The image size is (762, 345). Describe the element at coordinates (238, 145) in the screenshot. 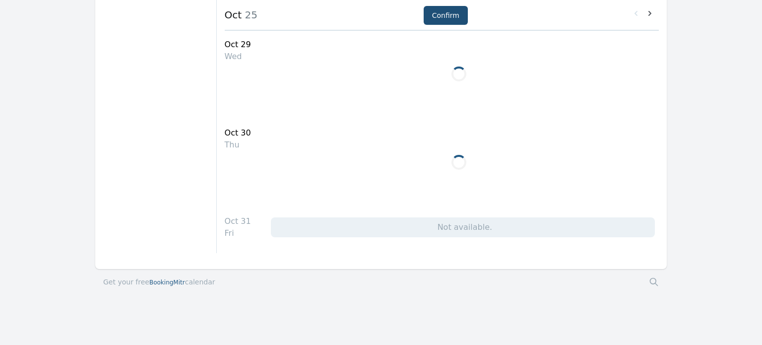

I see `div: Thu` at that location.